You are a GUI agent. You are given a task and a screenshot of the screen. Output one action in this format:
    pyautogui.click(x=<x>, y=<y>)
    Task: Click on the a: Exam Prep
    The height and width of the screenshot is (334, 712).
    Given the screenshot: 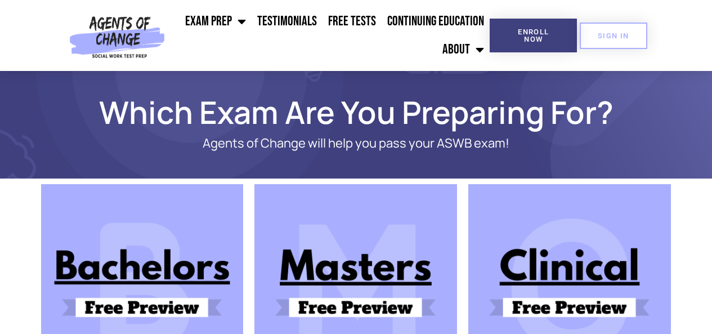 What is the action you would take?
    pyautogui.click(x=216, y=21)
    